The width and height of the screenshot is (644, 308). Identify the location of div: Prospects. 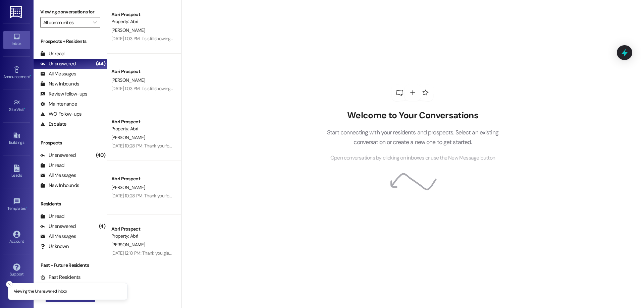
(70, 143).